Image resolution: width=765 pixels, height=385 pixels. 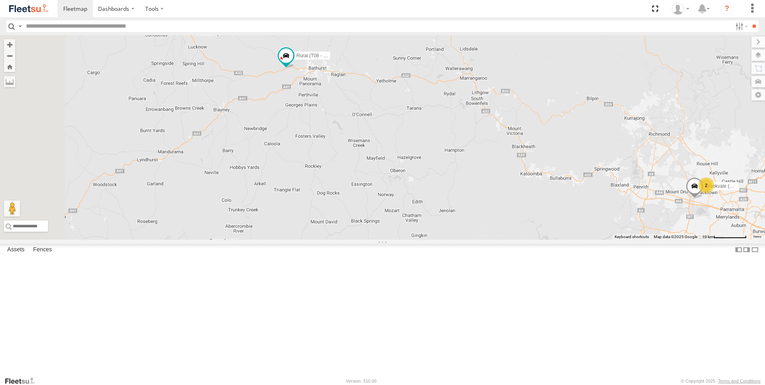 What do you see at coordinates (680, 9) in the screenshot?
I see `div: Peter Groves` at bounding box center [680, 9].